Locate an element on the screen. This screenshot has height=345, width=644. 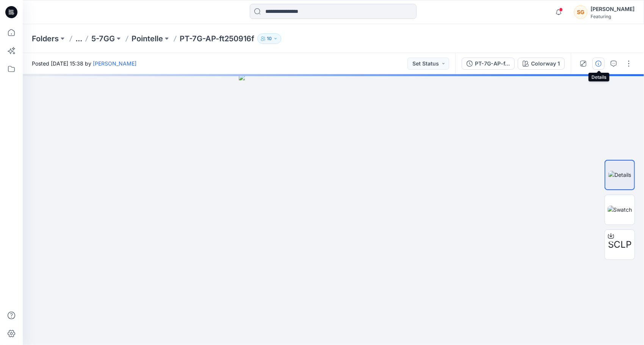
button: PT-7G-AP-ft250916f is located at coordinates (488, 64).